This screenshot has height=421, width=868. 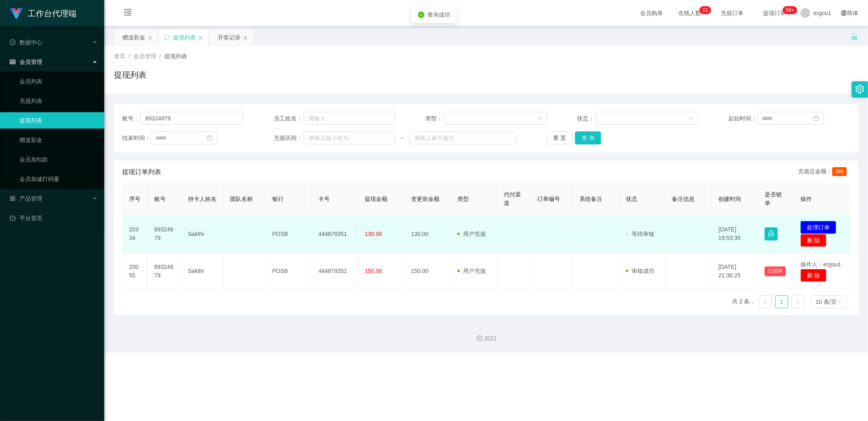 I want to click on i: 图标: table, so click(x=13, y=62).